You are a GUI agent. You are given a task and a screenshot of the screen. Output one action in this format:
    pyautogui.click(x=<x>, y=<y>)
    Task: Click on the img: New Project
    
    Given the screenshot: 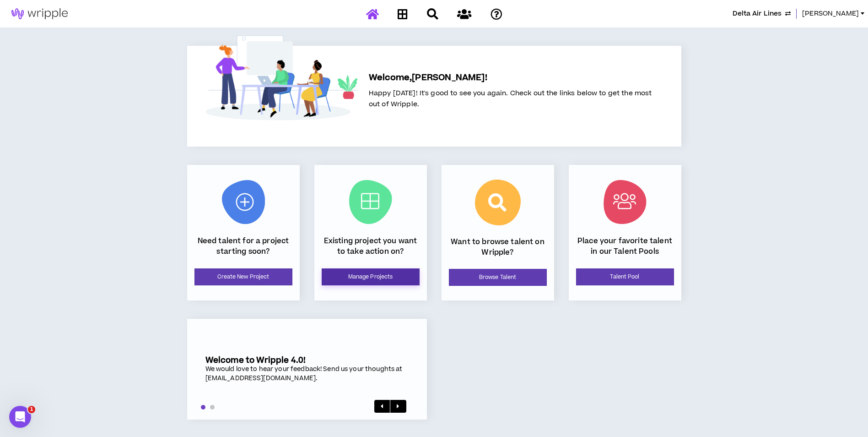 What is the action you would take?
    pyautogui.click(x=243, y=202)
    